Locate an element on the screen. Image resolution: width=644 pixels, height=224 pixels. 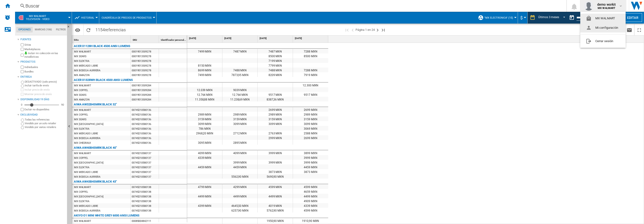
md-menu-item: MX WALMART is located at coordinates (603, 18).